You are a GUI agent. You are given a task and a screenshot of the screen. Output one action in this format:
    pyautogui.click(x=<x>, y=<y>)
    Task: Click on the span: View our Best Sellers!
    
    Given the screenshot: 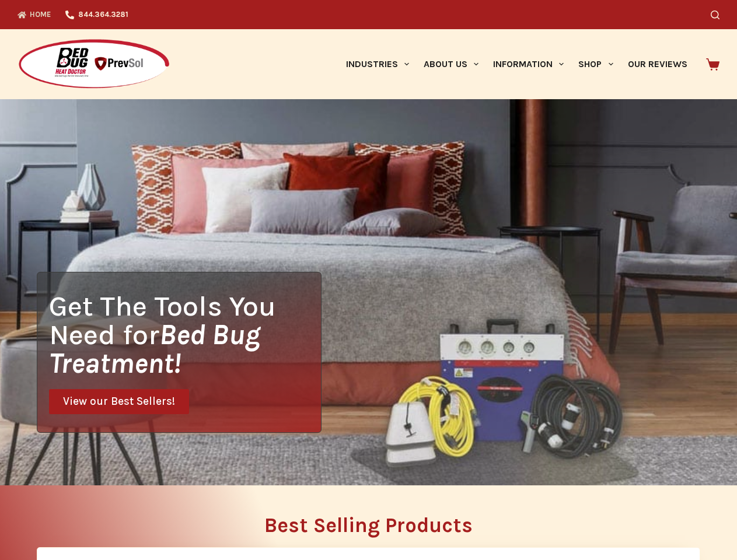 What is the action you would take?
    pyautogui.click(x=119, y=401)
    